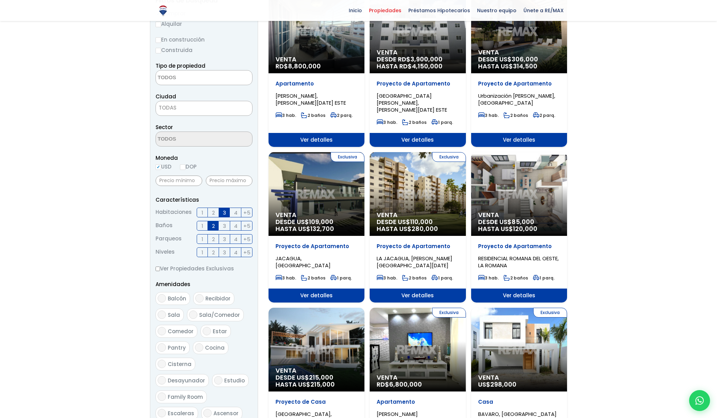 The height and width of the screenshot is (418, 717). Describe the element at coordinates (425, 228) in the screenshot. I see `span: 280,000` at that location.